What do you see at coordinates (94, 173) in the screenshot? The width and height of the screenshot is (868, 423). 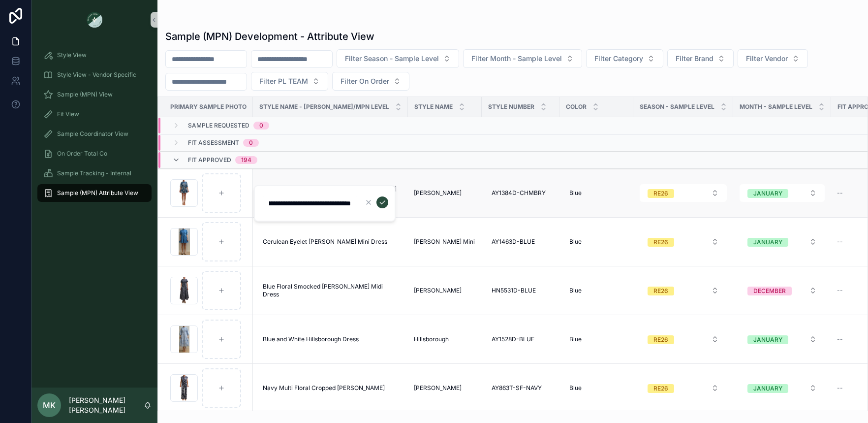 I see `a: Sample Tracking - Internal` at bounding box center [94, 173].